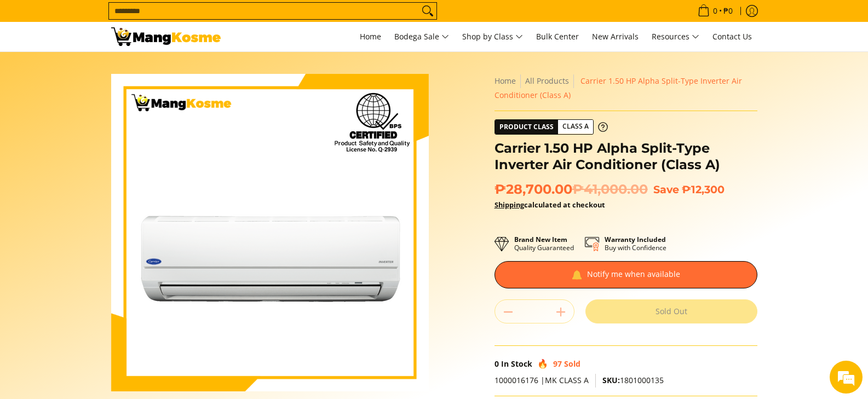 The width and height of the screenshot is (868, 399). I want to click on span: Class A, so click(576, 127).